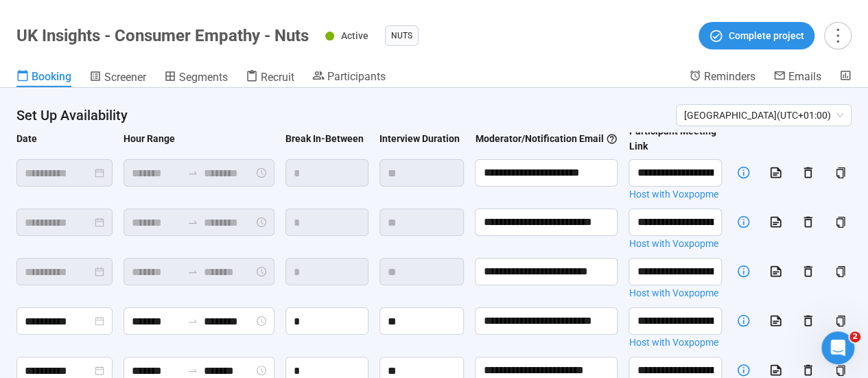  What do you see at coordinates (118, 78) in the screenshot?
I see `a: Screener` at bounding box center [118, 78].